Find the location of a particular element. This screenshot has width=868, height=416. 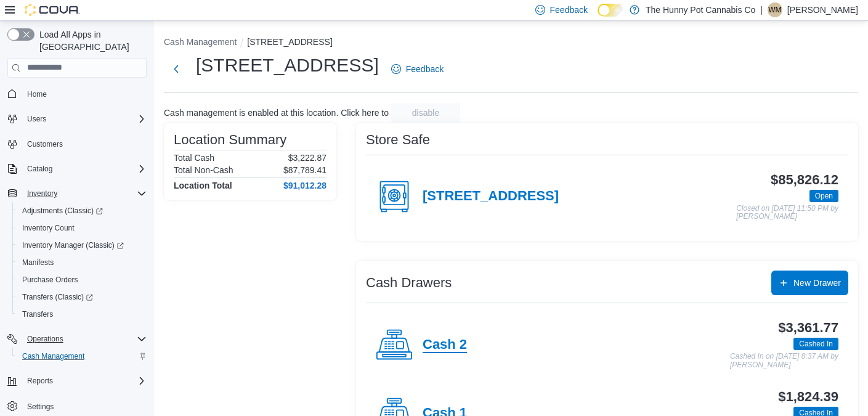

button: disable is located at coordinates (426, 112).